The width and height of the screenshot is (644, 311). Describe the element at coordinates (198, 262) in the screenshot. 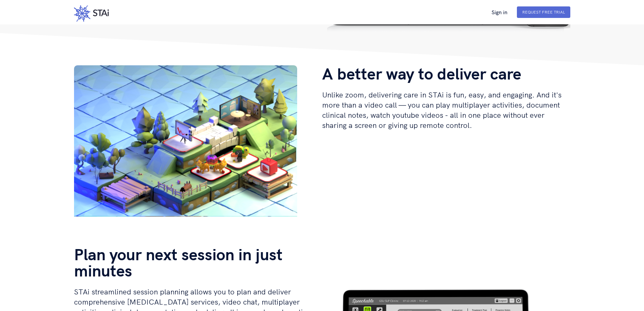

I see `h1: Plan your next session in just minutes` at that location.